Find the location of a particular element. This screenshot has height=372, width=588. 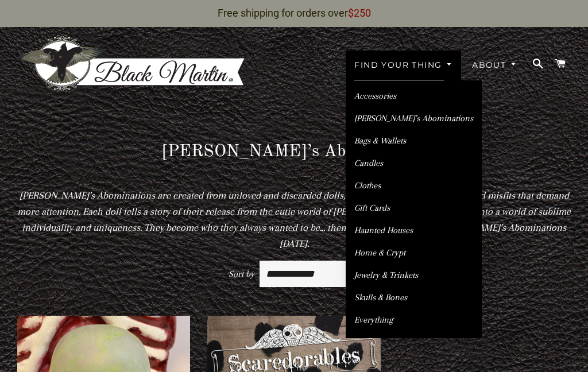

a: Accessories is located at coordinates (414, 96).